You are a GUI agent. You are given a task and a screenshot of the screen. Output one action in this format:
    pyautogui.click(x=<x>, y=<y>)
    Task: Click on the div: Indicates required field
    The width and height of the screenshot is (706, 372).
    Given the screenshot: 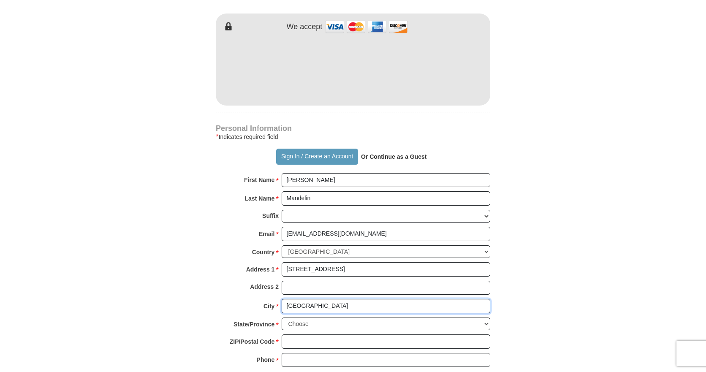 What is the action you would take?
    pyautogui.click(x=353, y=137)
    